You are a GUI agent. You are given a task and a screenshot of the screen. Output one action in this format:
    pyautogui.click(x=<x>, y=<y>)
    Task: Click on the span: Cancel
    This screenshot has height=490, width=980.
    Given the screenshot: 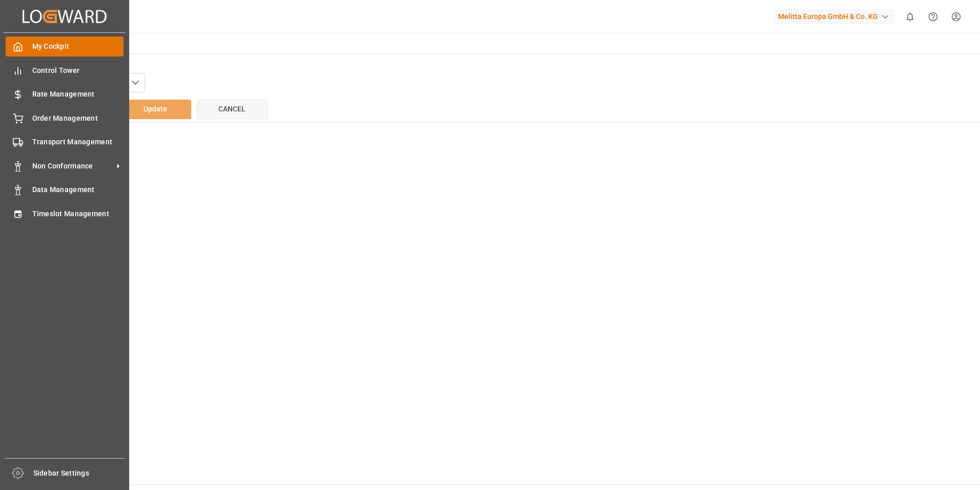 What is the action you would take?
    pyautogui.click(x=232, y=109)
    